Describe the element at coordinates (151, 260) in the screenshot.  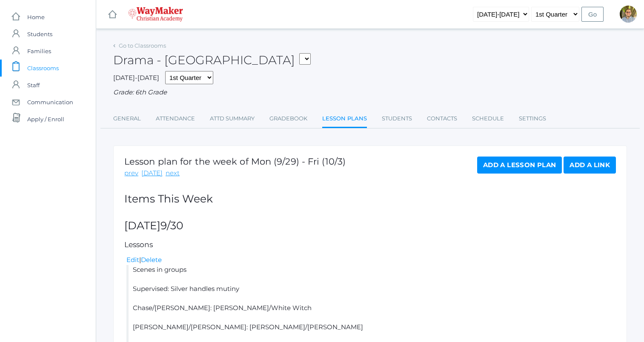
I see `a: Delete` at that location.